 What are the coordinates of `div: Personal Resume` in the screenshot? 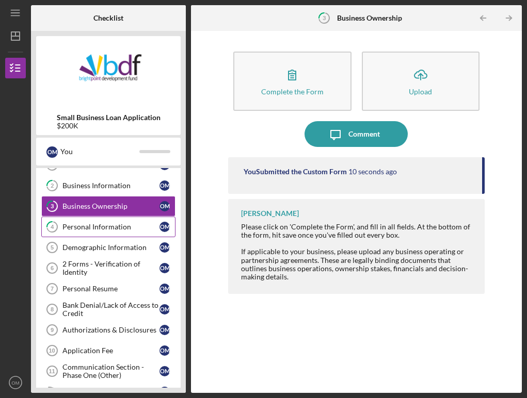 It's located at (111, 289).